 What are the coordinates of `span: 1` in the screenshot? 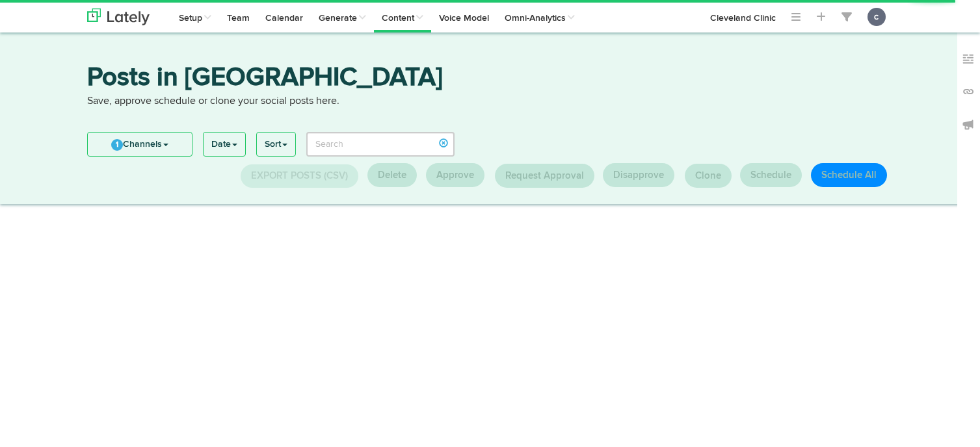 It's located at (117, 145).